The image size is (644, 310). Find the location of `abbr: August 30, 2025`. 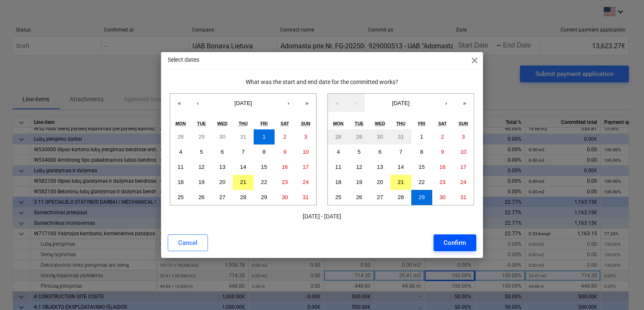

abbr: August 30, 2025 is located at coordinates (285, 197).